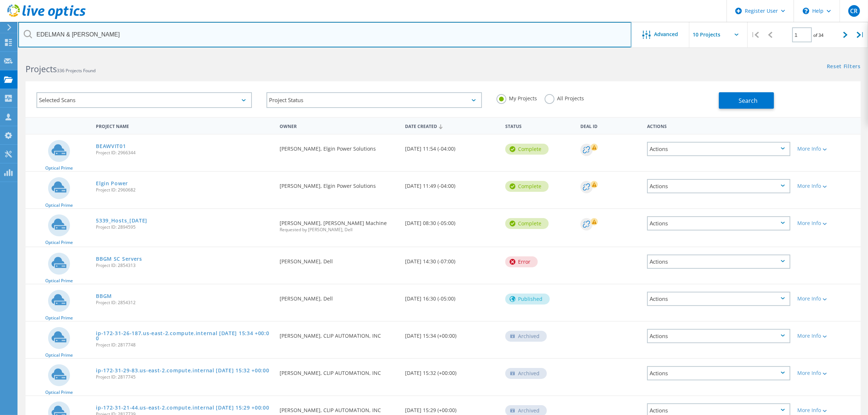  Describe the element at coordinates (806, 11) in the screenshot. I see `svg: \n` at that location.